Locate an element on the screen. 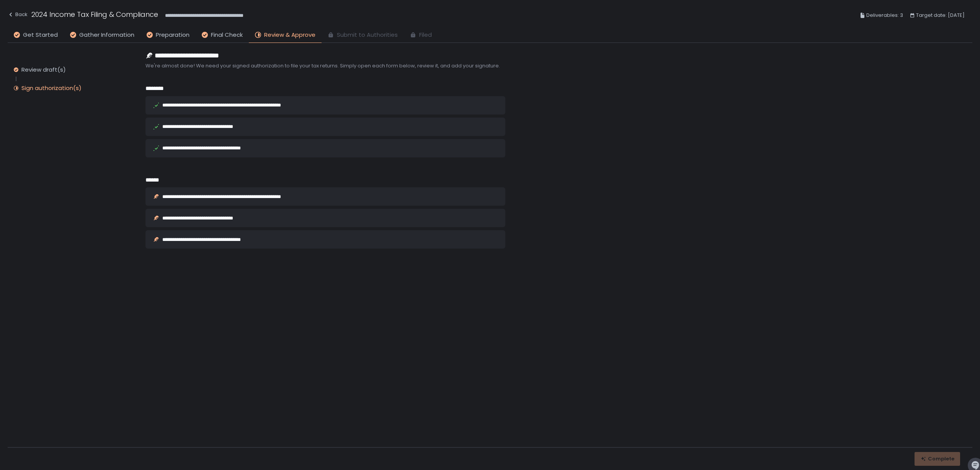 The height and width of the screenshot is (470, 980). span: Preparation is located at coordinates (173, 35).